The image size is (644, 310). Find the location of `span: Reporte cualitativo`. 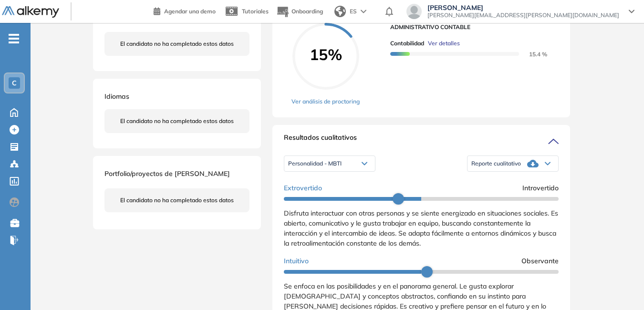

span: Reporte cualitativo is located at coordinates (496, 164).